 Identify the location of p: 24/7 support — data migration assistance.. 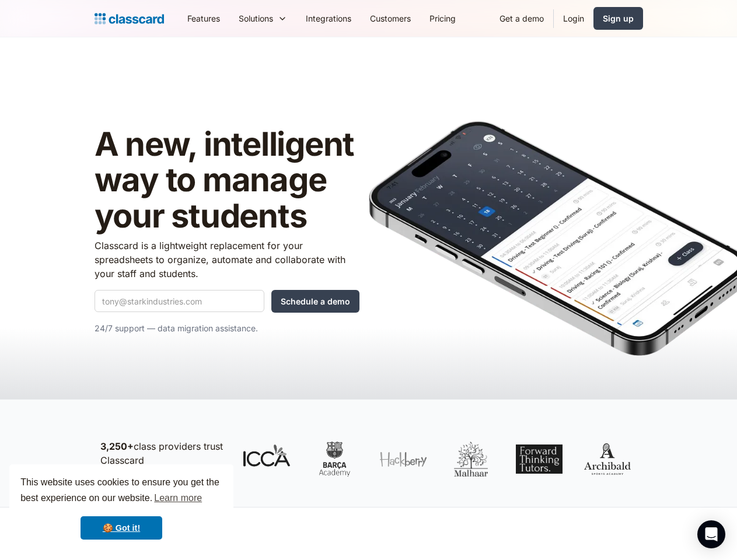
(227, 329).